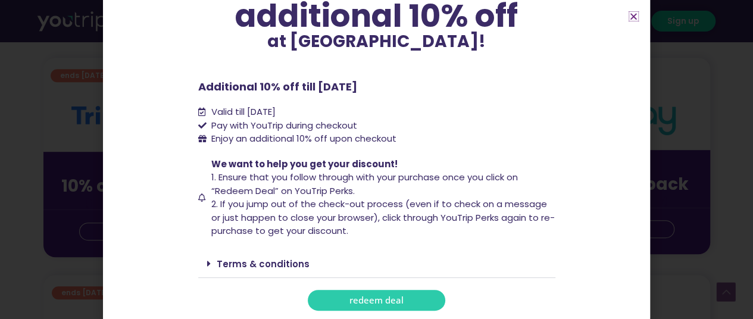 The image size is (753, 319). Describe the element at coordinates (376, 300) in the screenshot. I see `a: redeem deal` at that location.